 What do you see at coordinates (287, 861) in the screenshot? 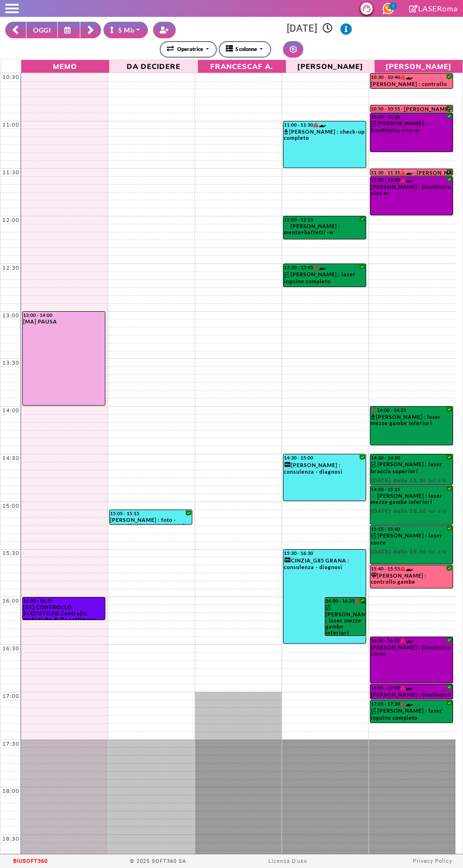
I see `a: Licenza D'uso` at bounding box center [287, 861].